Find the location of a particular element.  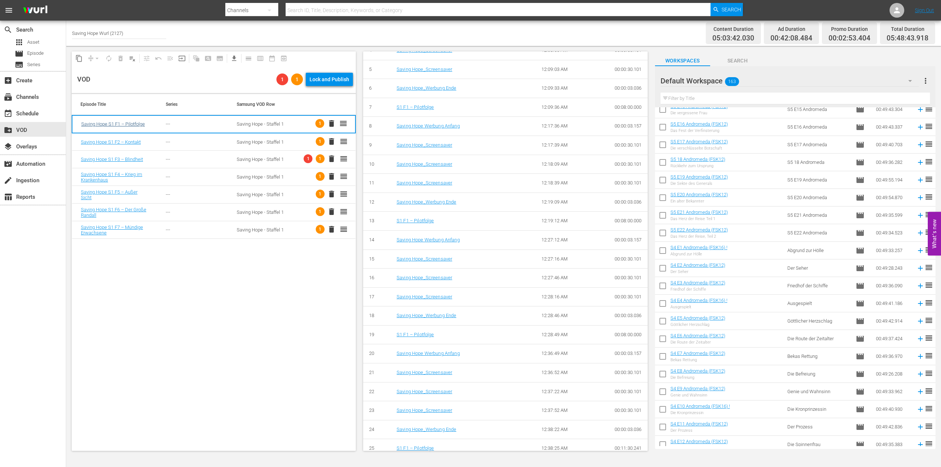

div: Die Sekte des Generals is located at coordinates (699, 183).